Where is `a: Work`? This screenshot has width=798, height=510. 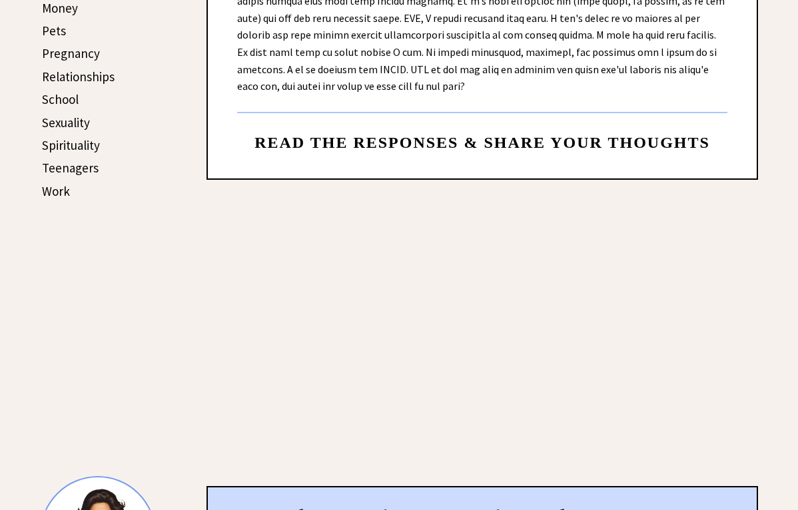
a: Work is located at coordinates (56, 191).